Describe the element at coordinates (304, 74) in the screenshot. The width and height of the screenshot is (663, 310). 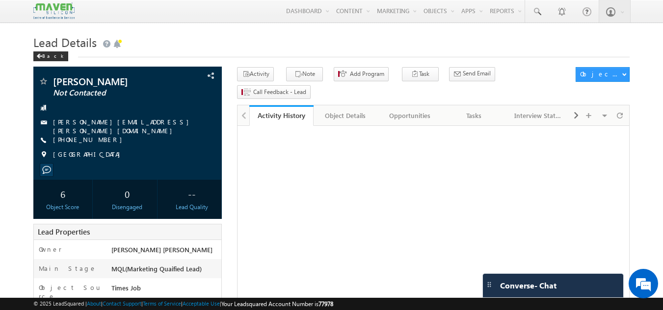
I see `button: Note` at that location.